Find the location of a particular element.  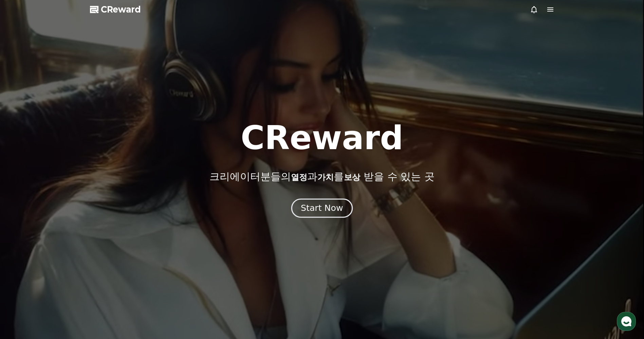

span: 설정 is located at coordinates (109, 228).